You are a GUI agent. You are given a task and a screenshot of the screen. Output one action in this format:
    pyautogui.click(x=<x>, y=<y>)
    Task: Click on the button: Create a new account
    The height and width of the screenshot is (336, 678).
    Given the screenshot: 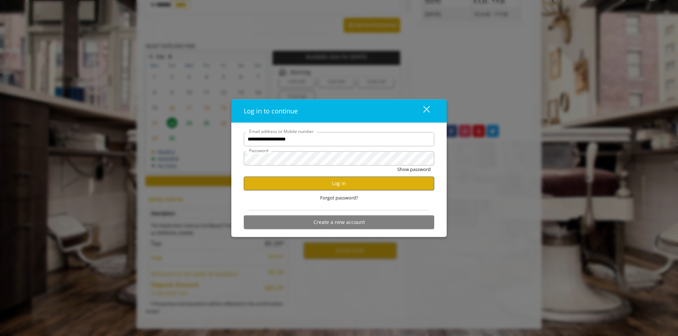 What is the action you would take?
    pyautogui.click(x=339, y=222)
    